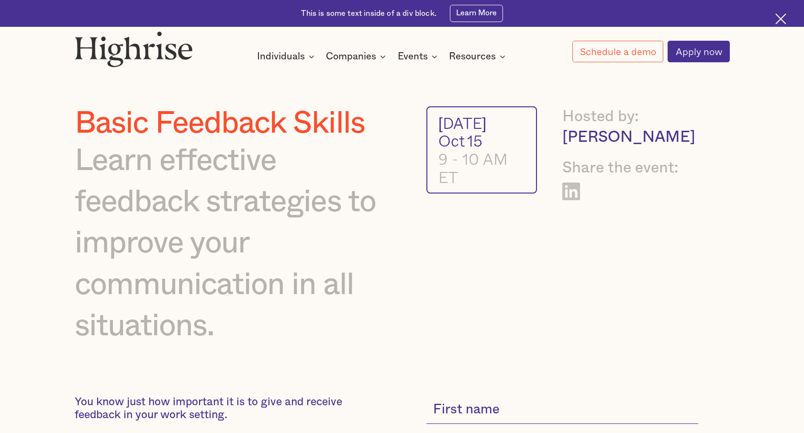 Image resolution: width=804 pixels, height=433 pixels. I want to click on a: Learn More, so click(476, 13).